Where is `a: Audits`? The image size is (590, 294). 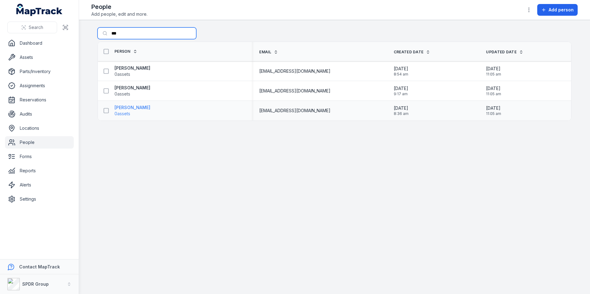
a: Audits is located at coordinates (39, 114).